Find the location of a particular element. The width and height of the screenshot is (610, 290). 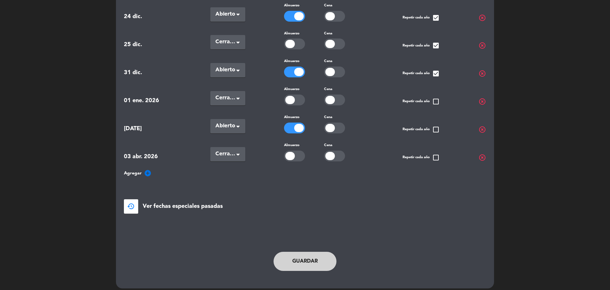

button: Guardar is located at coordinates (305, 261).